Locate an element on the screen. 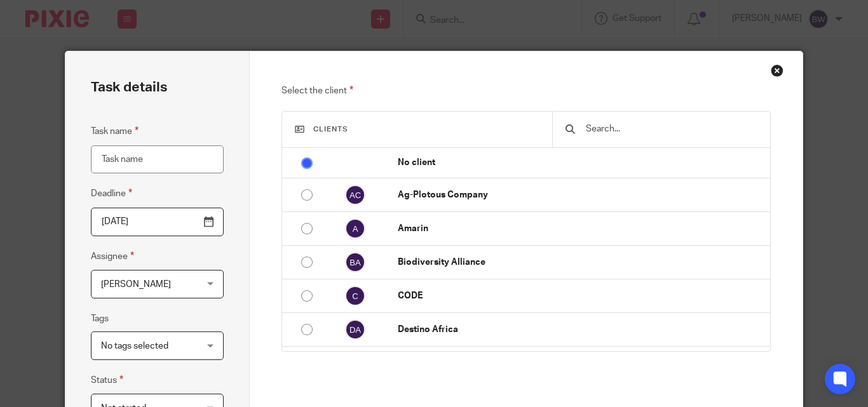 This screenshot has width=868, height=407. label: Assignee is located at coordinates (113, 256).